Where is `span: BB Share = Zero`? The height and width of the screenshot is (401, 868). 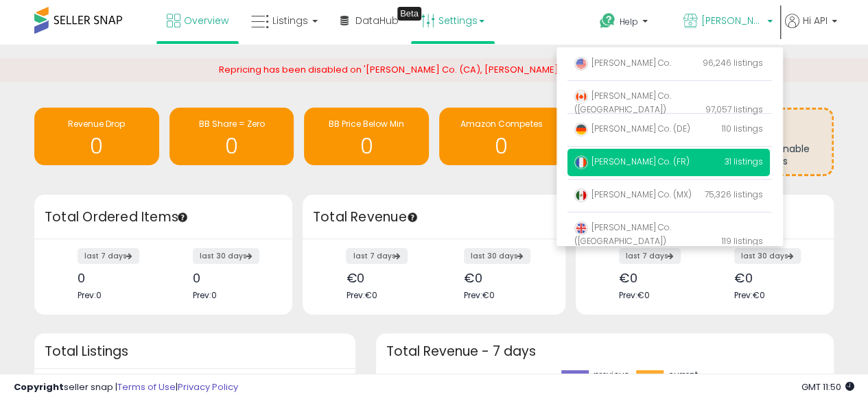 span: BB Share = Zero is located at coordinates (231, 123).